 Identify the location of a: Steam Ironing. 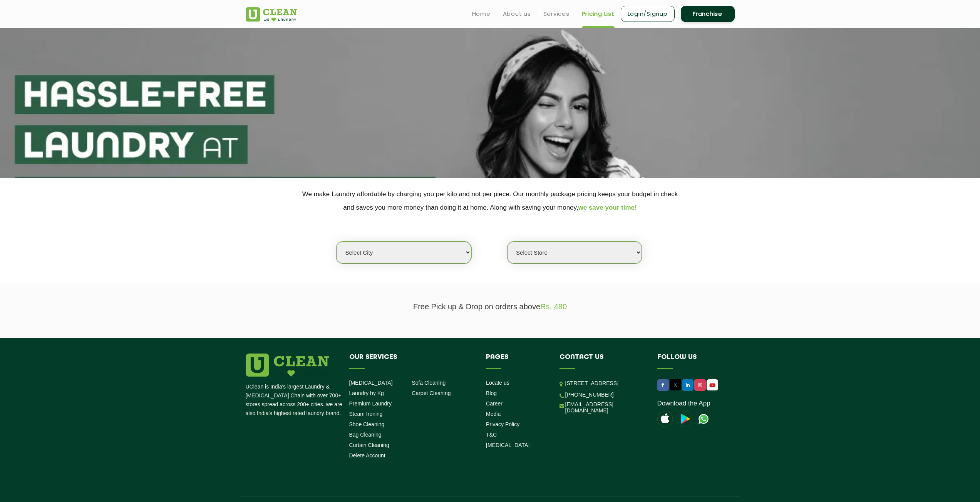
(366, 414).